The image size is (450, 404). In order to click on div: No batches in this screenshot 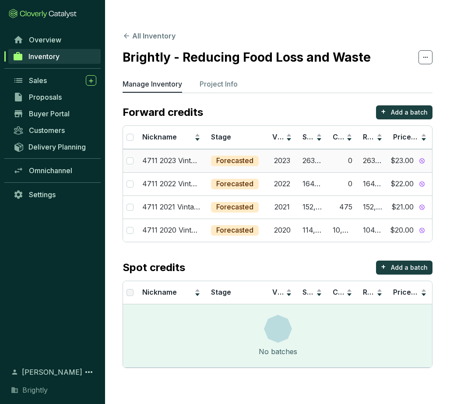, I will do `click(278, 352)`.